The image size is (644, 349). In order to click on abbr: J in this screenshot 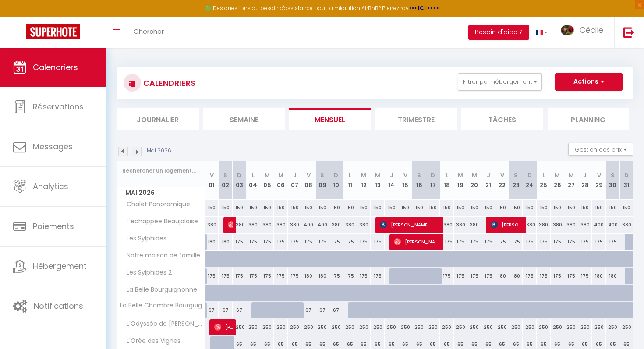, I will do `click(585, 175)`.